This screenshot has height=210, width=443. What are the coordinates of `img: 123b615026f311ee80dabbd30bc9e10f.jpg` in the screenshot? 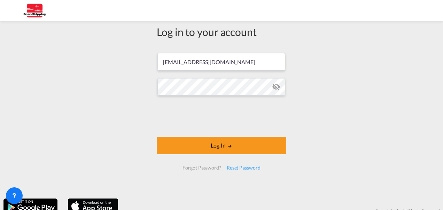 It's located at (34, 10).